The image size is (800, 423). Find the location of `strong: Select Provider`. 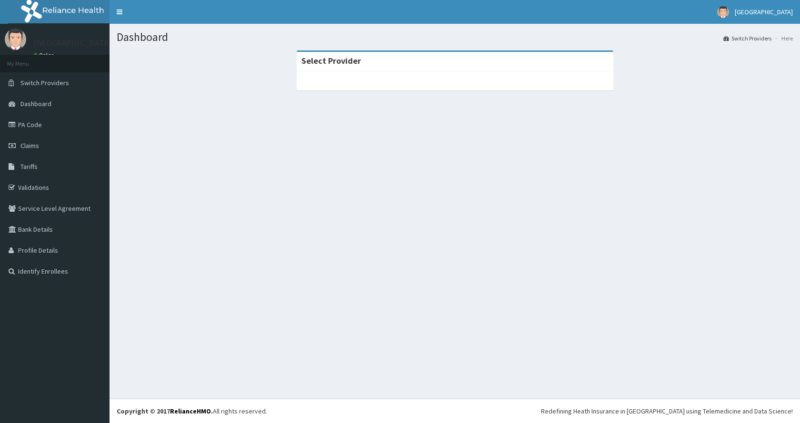

strong: Select Provider is located at coordinates (331, 60).